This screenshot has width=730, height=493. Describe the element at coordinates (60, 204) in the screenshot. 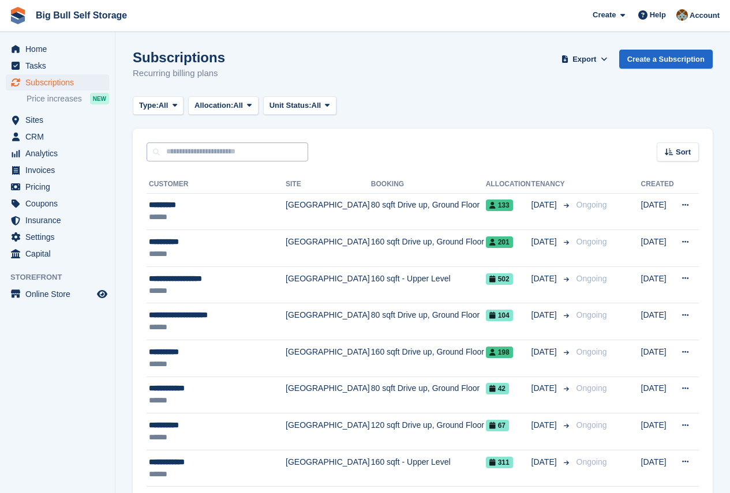

I see `span: Coupons` at that location.